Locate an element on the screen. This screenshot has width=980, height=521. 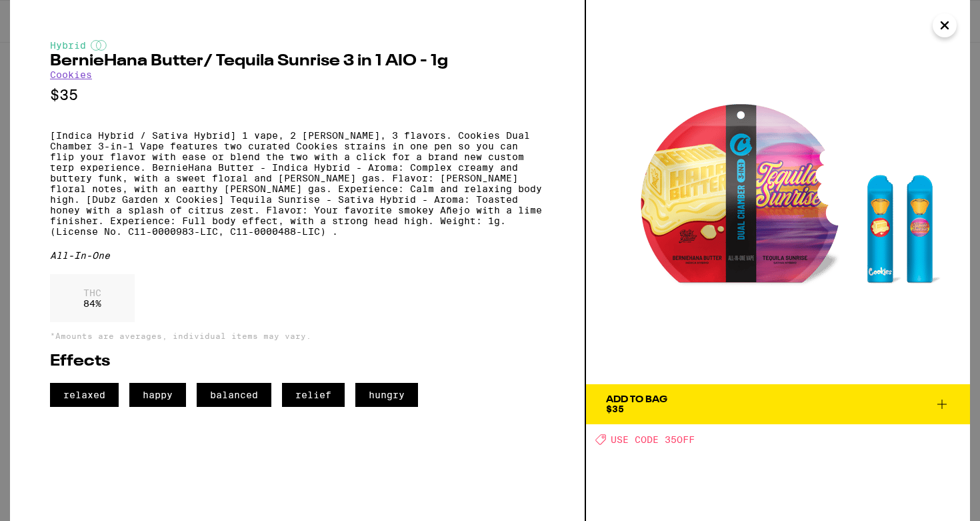
button: Close is located at coordinates (945, 25).